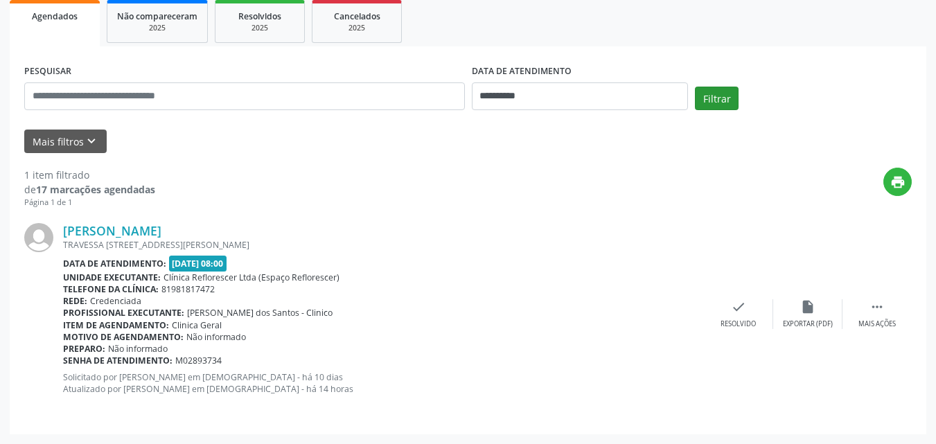 The image size is (936, 444). I want to click on b: Profissional executante:, so click(123, 312).